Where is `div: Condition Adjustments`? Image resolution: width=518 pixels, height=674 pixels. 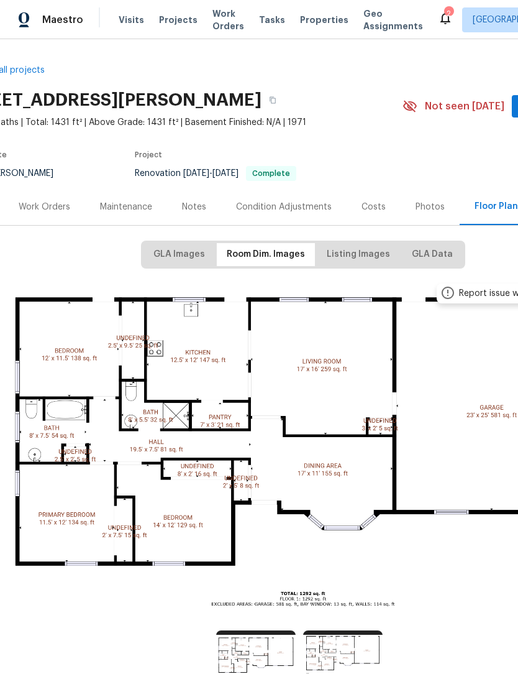
div: Condition Adjustments is located at coordinates (284, 207).